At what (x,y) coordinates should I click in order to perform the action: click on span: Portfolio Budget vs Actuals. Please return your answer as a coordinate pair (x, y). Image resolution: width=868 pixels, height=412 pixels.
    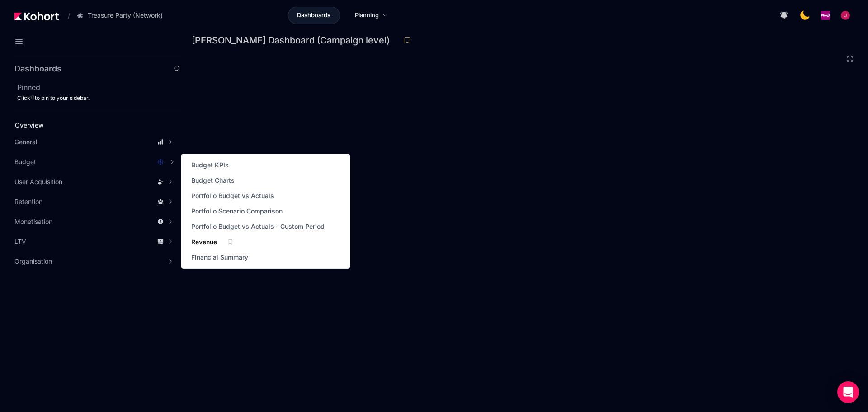
    Looking at the image, I should click on (232, 196).